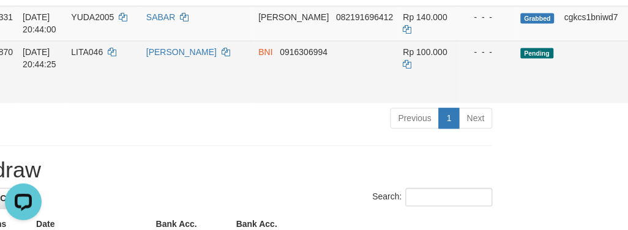 The image size is (628, 230). Describe the element at coordinates (23, 23) in the screenshot. I see `button: Open LiveChat chat widget` at that location.